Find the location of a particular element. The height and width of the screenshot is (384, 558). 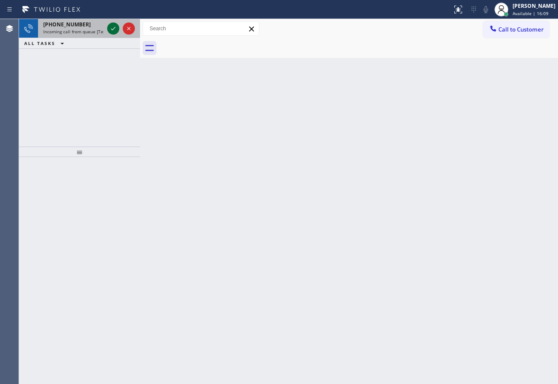

button: Reject is located at coordinates (129, 29).